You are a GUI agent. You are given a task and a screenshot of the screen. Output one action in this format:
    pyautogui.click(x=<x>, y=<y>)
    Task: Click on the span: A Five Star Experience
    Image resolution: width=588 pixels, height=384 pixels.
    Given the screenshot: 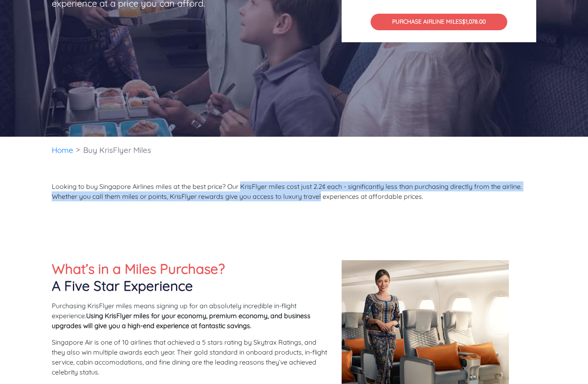 What is the action you would take?
    pyautogui.click(x=122, y=285)
    